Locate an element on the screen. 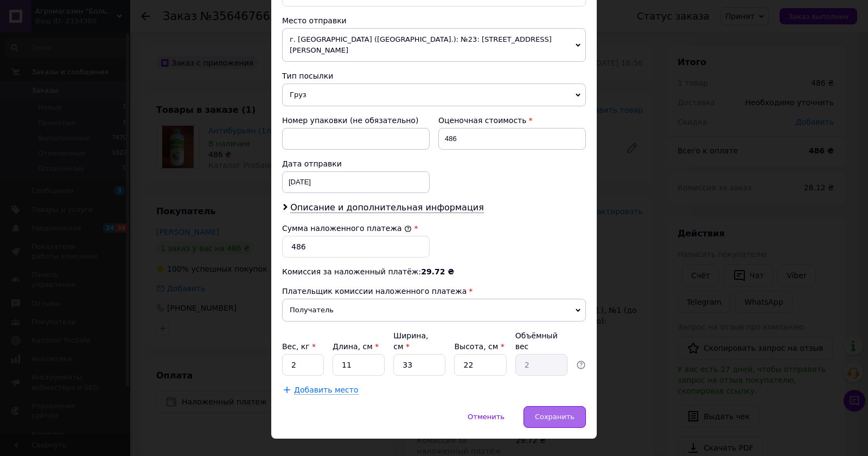 The width and height of the screenshot is (868, 456). label: Сумма наложенного платежа is located at coordinates (347, 228).